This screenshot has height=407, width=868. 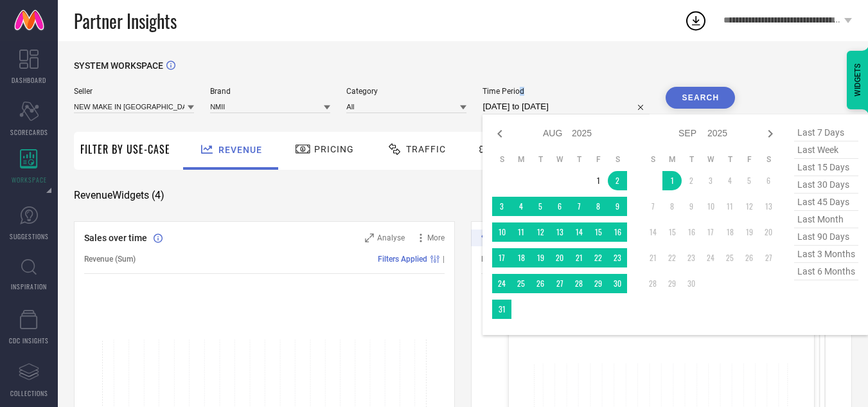 What do you see at coordinates (513, 259) in the screenshot?
I see `span: Revenue (% share)` at bounding box center [513, 259].